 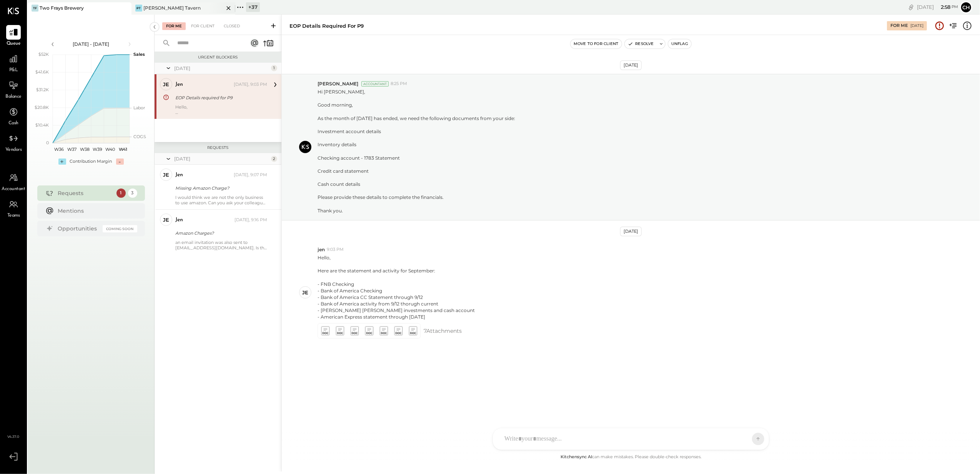 What do you see at coordinates (14, 181) in the screenshot?
I see `a: Accountant` at bounding box center [14, 181].